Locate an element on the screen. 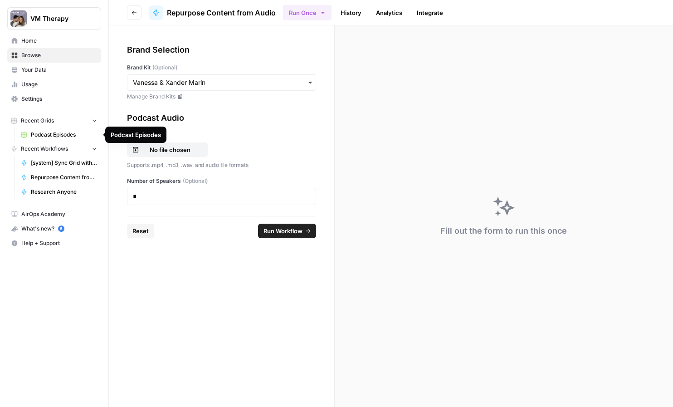  span: Recent Workflows is located at coordinates (44, 149).